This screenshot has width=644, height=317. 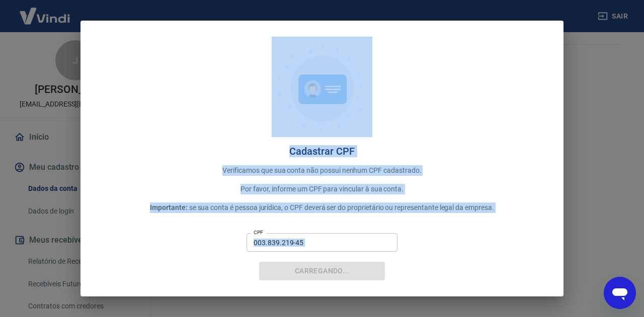 What do you see at coordinates (322, 87) in the screenshot?
I see `img: cpf.717f05c5be8aae91fe8f.png` at bounding box center [322, 87].